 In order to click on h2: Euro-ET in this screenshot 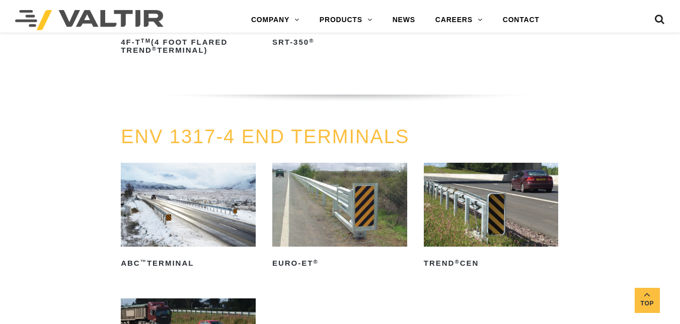, I will do `click(340, 264)`.